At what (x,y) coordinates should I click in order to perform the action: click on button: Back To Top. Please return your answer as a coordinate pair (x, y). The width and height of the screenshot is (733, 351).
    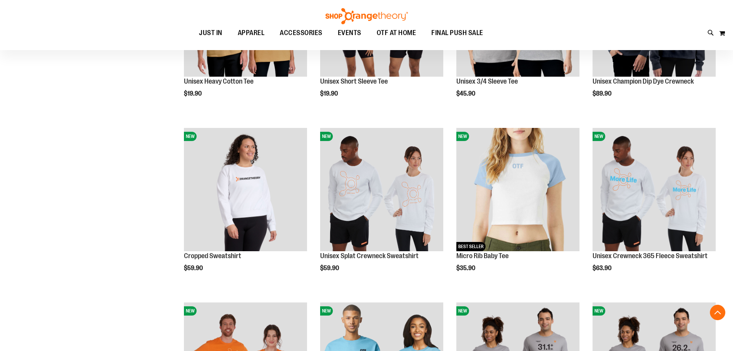
    Looking at the image, I should click on (718, 312).